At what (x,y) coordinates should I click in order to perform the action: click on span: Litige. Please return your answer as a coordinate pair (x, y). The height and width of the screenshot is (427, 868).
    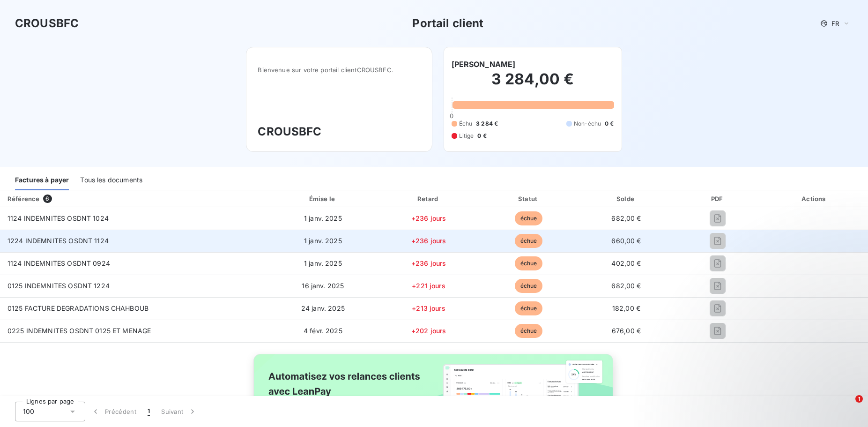
    Looking at the image, I should click on (467, 136).